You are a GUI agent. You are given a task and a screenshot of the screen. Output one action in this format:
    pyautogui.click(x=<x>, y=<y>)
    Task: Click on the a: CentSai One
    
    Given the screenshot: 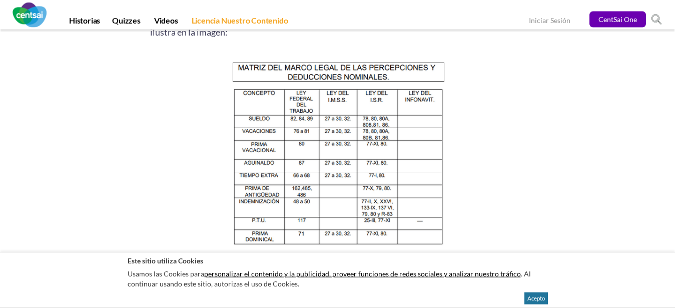 What is the action you would take?
    pyautogui.click(x=618, y=20)
    